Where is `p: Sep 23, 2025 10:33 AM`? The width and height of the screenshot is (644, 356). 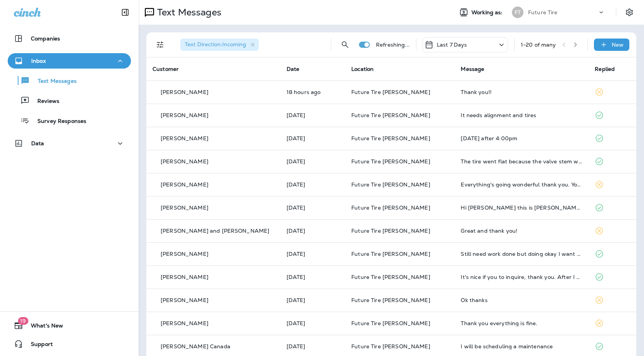
p: Sep 23, 2025 10:33 AM is located at coordinates (313, 231).